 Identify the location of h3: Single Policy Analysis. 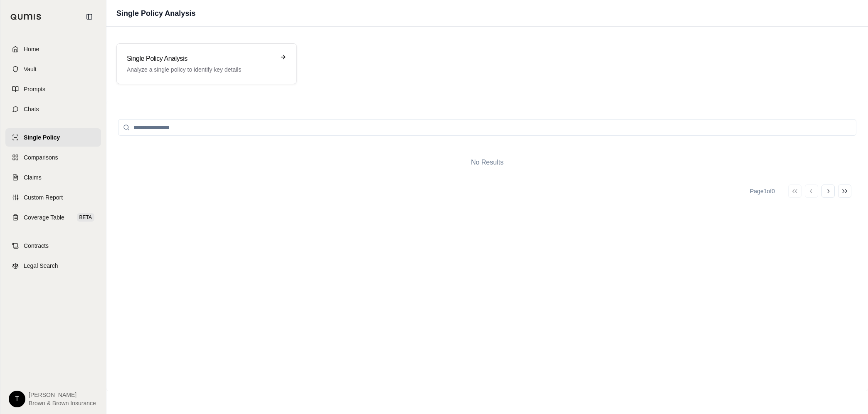
(200, 58).